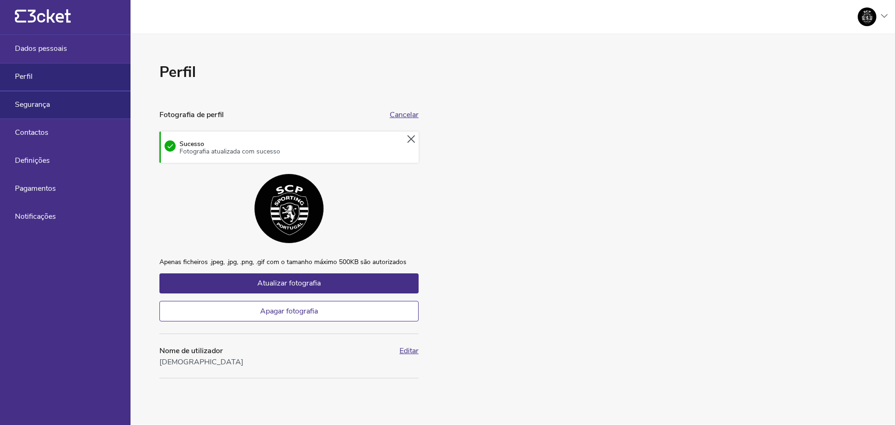 The height and width of the screenshot is (425, 895). What do you see at coordinates (32, 132) in the screenshot?
I see `span: Contactos` at bounding box center [32, 132].